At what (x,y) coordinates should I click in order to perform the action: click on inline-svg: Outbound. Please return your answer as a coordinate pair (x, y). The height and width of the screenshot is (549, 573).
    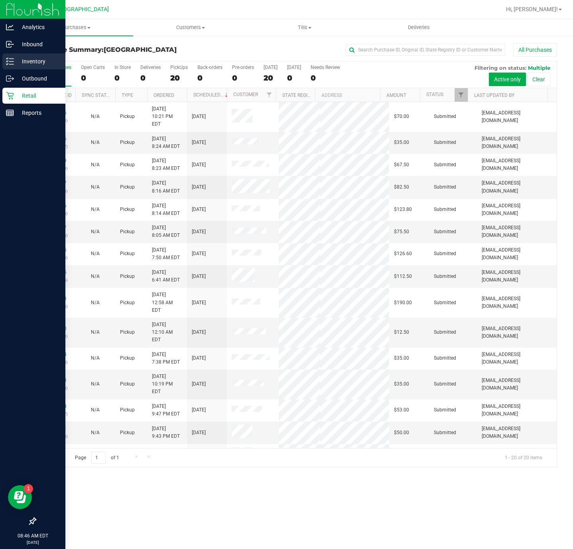
    Looking at the image, I should click on (10, 79).